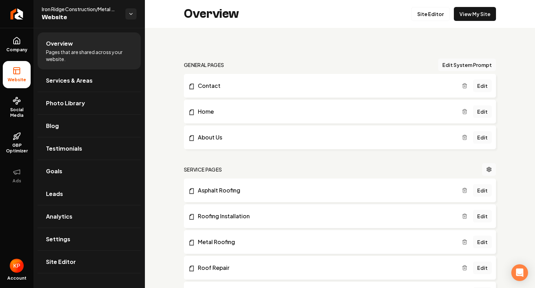 Image resolution: width=535 pixels, height=288 pixels. Describe the element at coordinates (65, 103) in the screenshot. I see `span: Photo Library` at that location.